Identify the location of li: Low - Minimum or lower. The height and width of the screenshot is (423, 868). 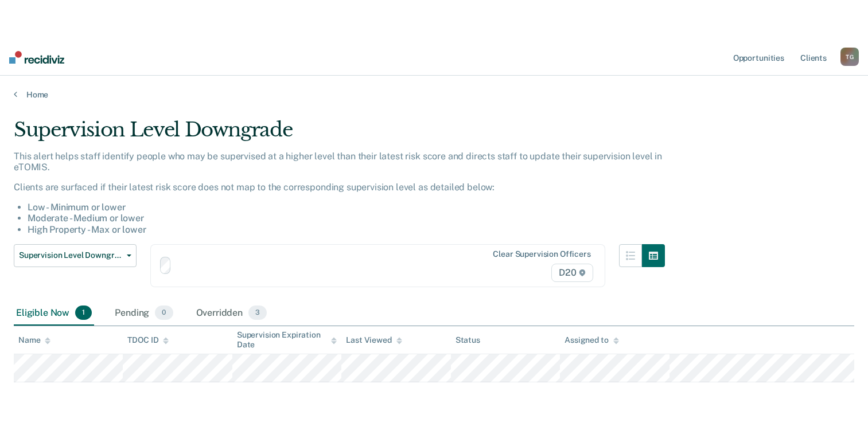
(346, 207).